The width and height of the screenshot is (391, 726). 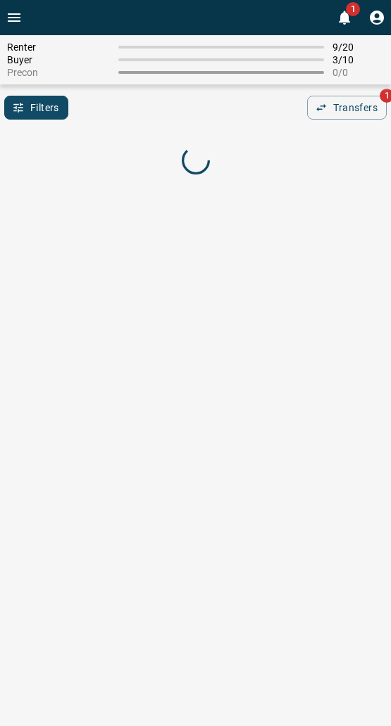 What do you see at coordinates (353, 9) in the screenshot?
I see `span: 1` at bounding box center [353, 9].